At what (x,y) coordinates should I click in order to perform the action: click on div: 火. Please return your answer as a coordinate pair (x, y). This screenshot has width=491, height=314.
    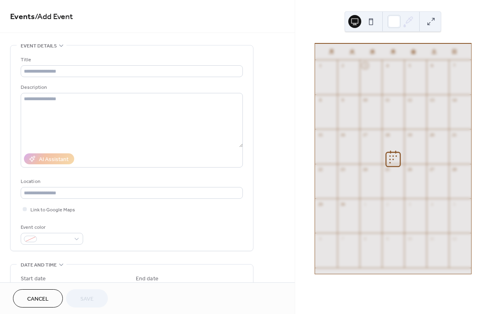
    Looking at the image, I should click on (352, 52).